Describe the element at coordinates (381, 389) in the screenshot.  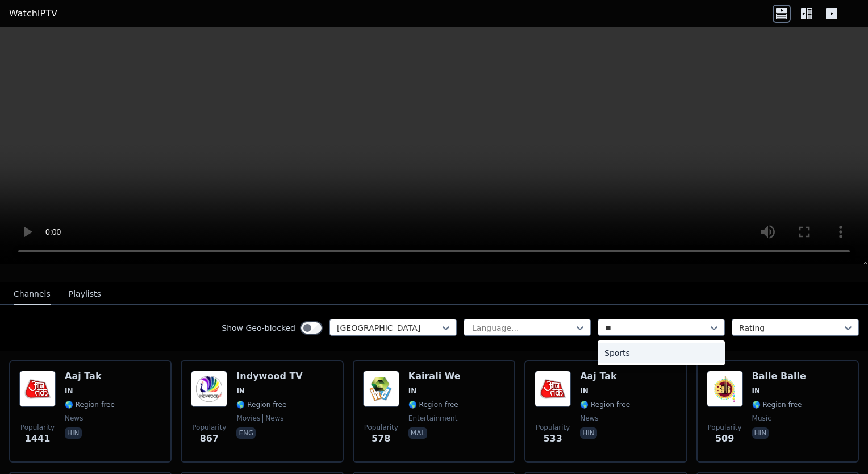
I see `img: Kairali We` at that location.